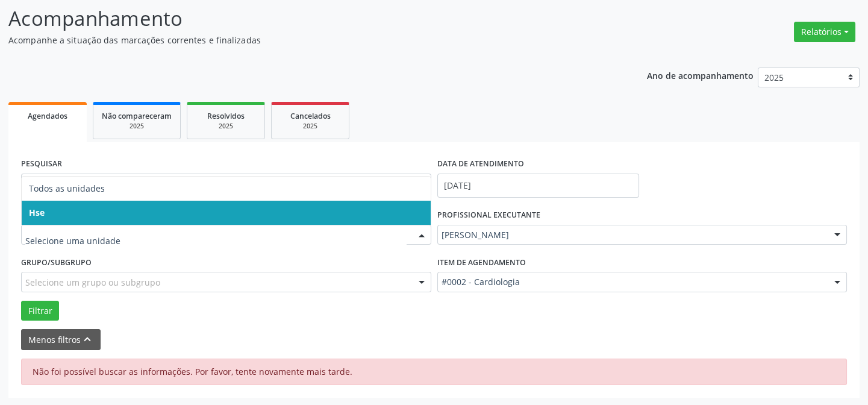 The width and height of the screenshot is (868, 405). What do you see at coordinates (87, 339) in the screenshot?
I see `i: keyboard_arrow_up` at bounding box center [87, 339].